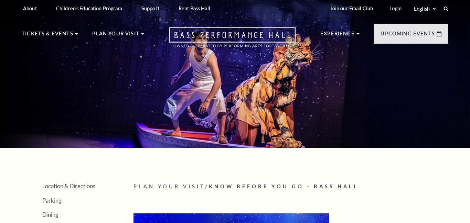 The image size is (470, 223). Describe the element at coordinates (47, 36) in the screenshot. I see `p: Tickets & Events` at that location.